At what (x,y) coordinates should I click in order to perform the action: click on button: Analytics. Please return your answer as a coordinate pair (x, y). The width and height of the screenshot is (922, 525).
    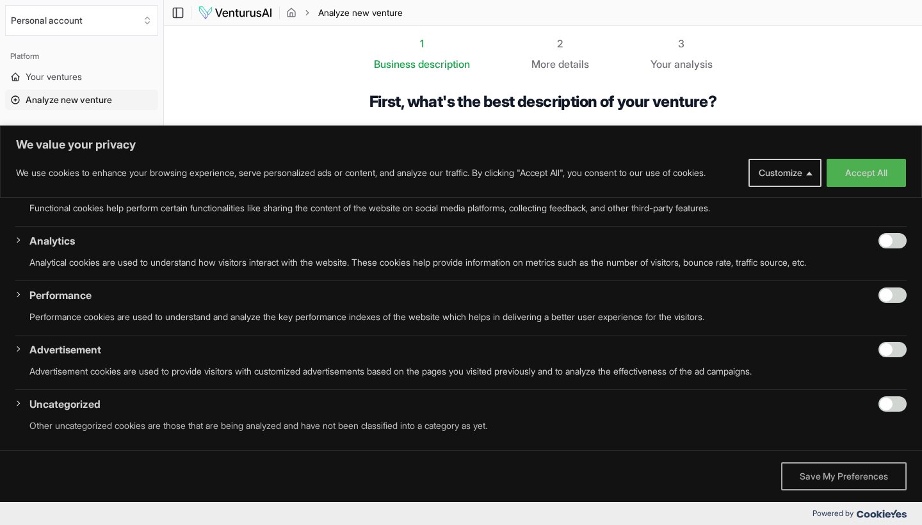
    Looking at the image, I should click on (52, 241).